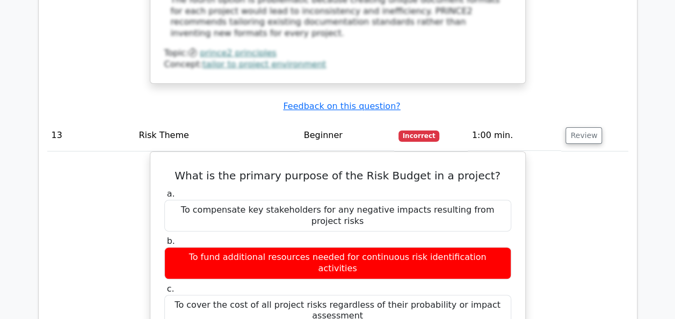 The width and height of the screenshot is (675, 319). What do you see at coordinates (342, 106) in the screenshot?
I see `a: Feedback on this question?` at bounding box center [342, 106].